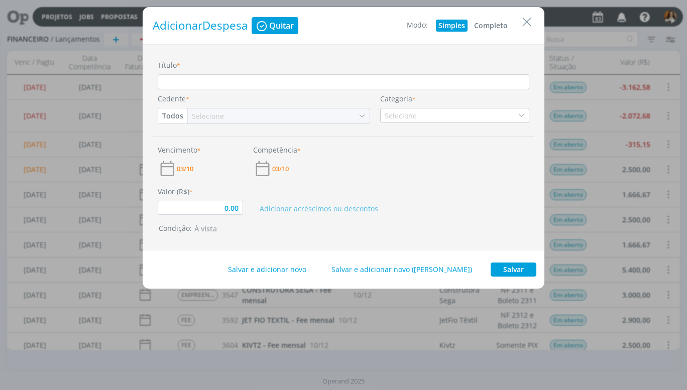 Image resolution: width=687 pixels, height=390 pixels. I want to click on label: Valor (R$), so click(175, 191).